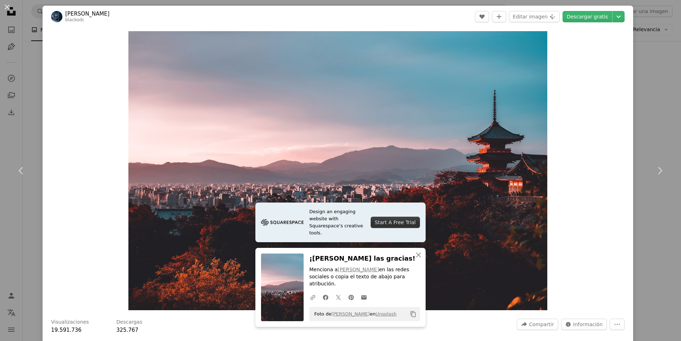 The height and width of the screenshot is (341, 681). Describe the element at coordinates (338, 297) in the screenshot. I see `a: Comparte en Twitter` at that location.